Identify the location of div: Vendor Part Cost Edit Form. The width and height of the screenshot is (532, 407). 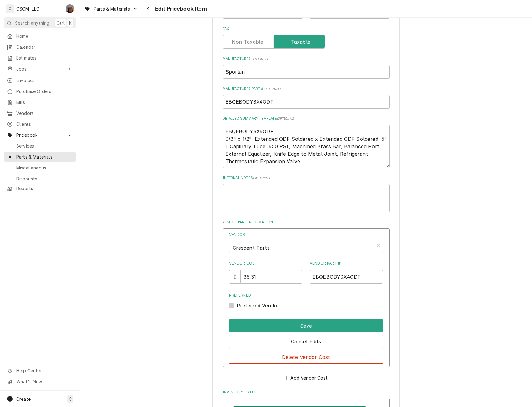
(306, 271).